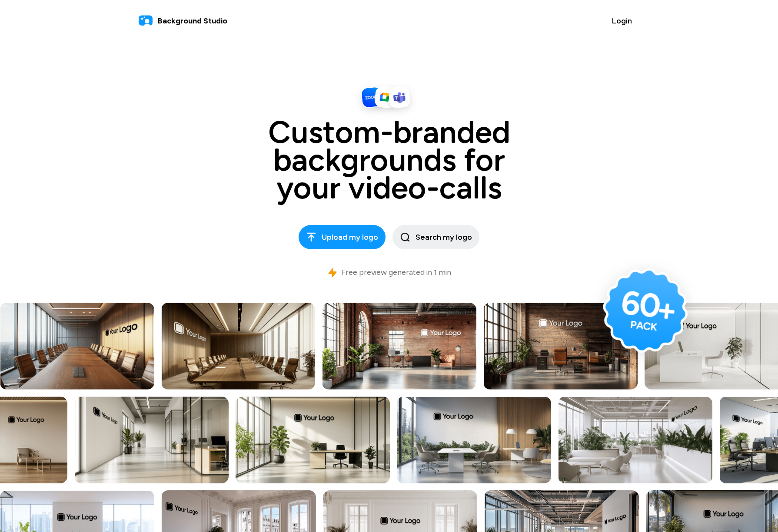  What do you see at coordinates (622, 21) in the screenshot?
I see `span: Login` at bounding box center [622, 21].